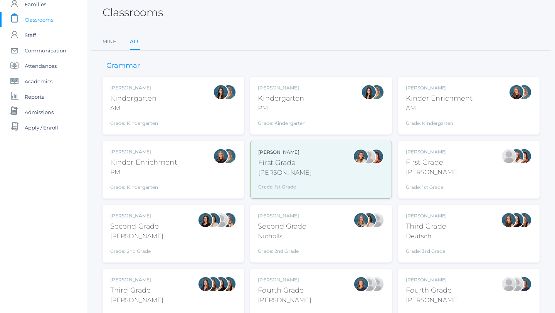 The width and height of the screenshot is (555, 313). Describe the element at coordinates (135, 42) in the screenshot. I see `a: All` at that location.